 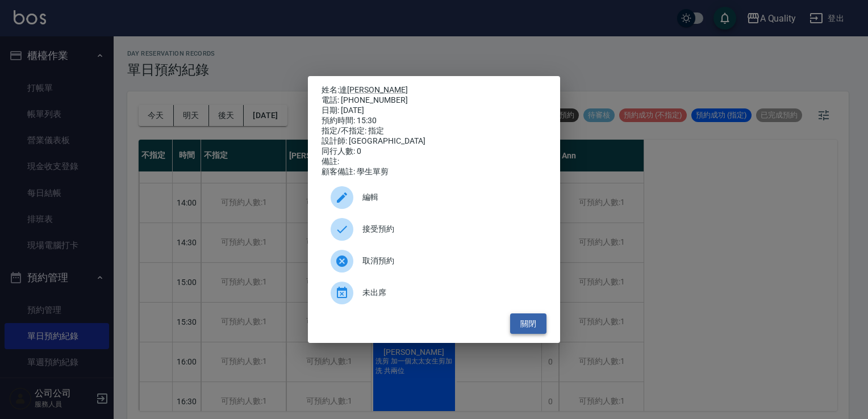 What do you see at coordinates (434, 262) in the screenshot?
I see `div: 取消預約` at bounding box center [434, 262].